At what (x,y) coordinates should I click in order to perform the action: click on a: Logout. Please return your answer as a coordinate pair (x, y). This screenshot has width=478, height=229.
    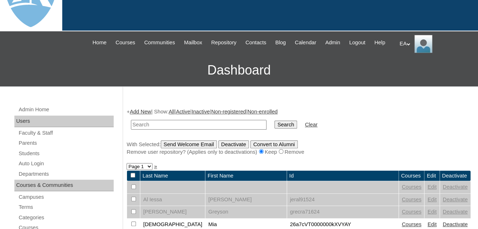
    Looking at the image, I should click on (357, 42).